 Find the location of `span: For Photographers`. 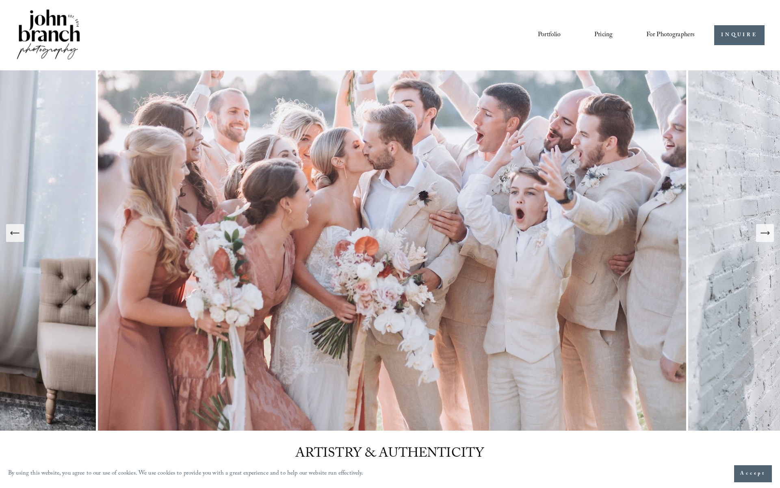

span: For Photographers is located at coordinates (671, 35).